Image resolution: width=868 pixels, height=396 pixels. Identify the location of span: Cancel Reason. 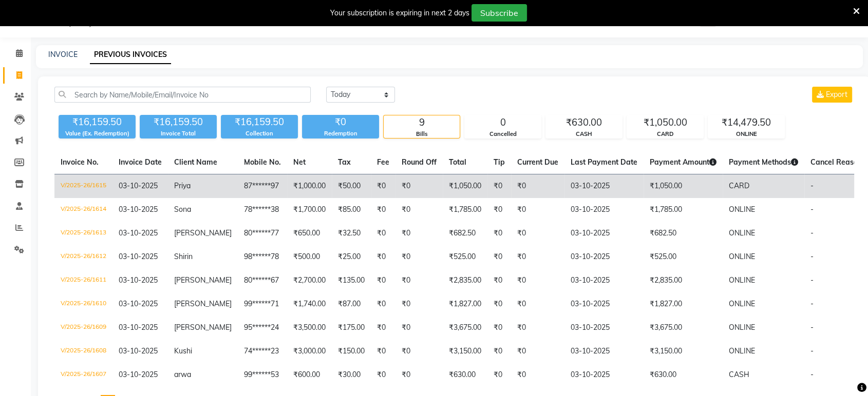
(836, 162).